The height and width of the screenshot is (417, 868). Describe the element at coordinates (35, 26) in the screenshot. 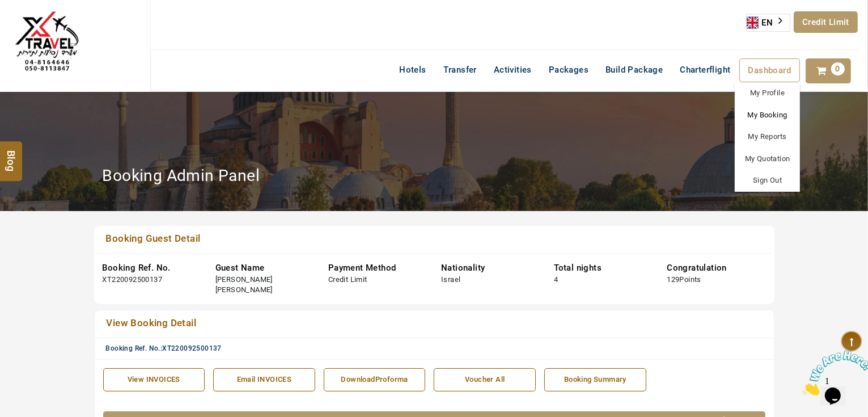

I see `div: CloseChat attention grabber` at that location.